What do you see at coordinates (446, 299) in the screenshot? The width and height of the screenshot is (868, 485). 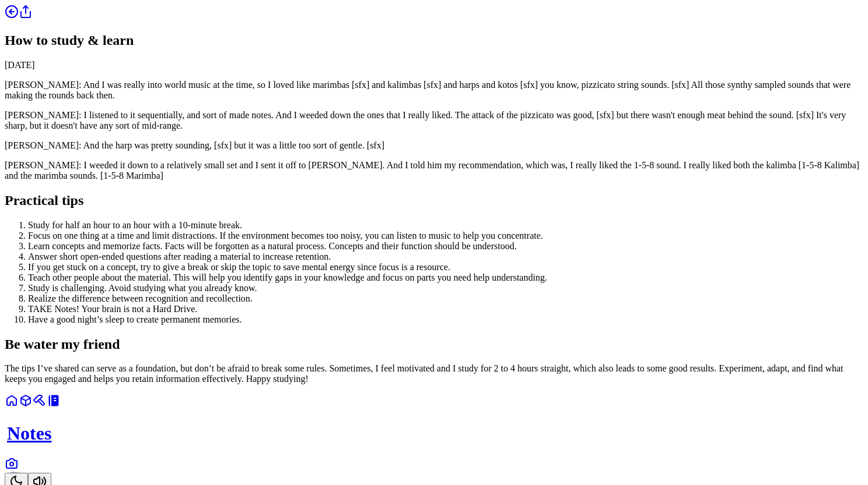 I see `li: Realize the difference between recognition and recollection.` at bounding box center [446, 299].